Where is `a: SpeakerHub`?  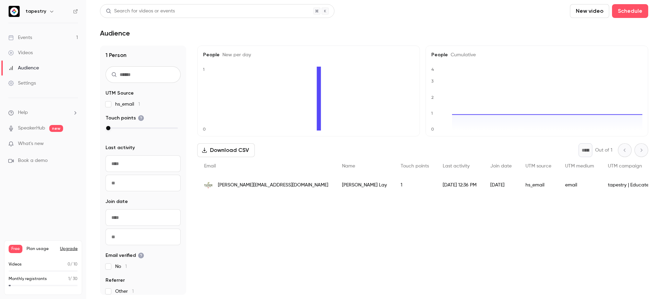
a: SpeakerHub is located at coordinates (31, 128).